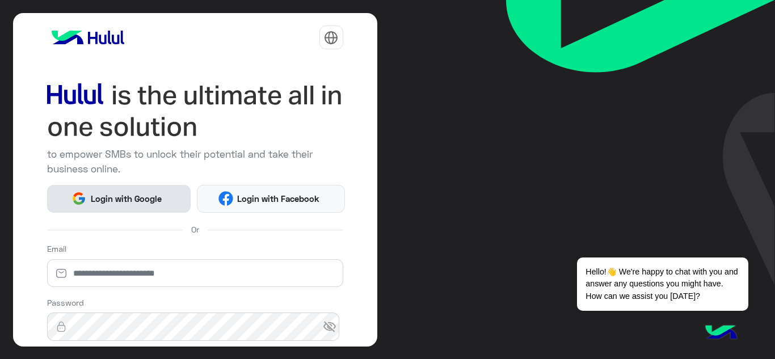 Image resolution: width=775 pixels, height=359 pixels. Describe the element at coordinates (310, 351) in the screenshot. I see `a: Forgot Password?` at that location.